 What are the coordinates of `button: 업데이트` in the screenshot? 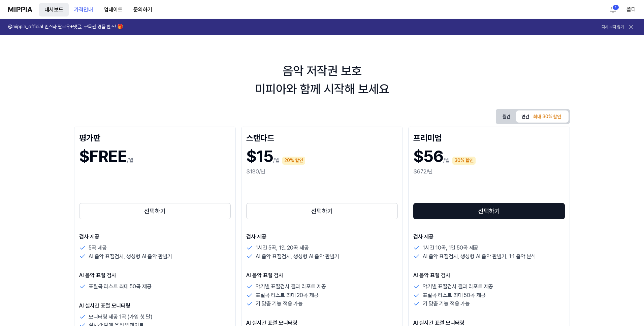 It's located at (113, 10).